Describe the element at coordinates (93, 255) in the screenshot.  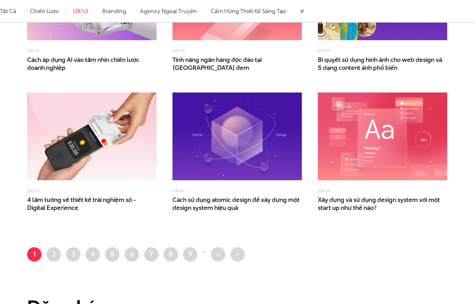
I see `a: 4` at that location.